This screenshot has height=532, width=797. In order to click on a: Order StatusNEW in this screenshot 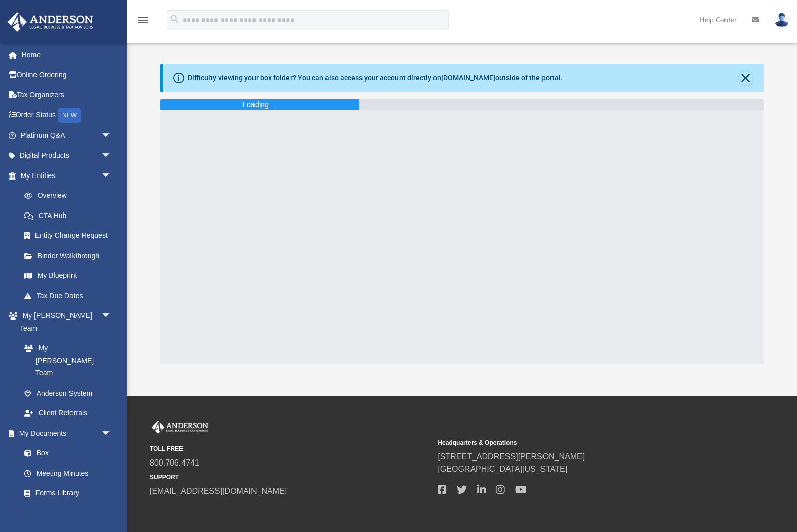, I will do `click(67, 115)`.